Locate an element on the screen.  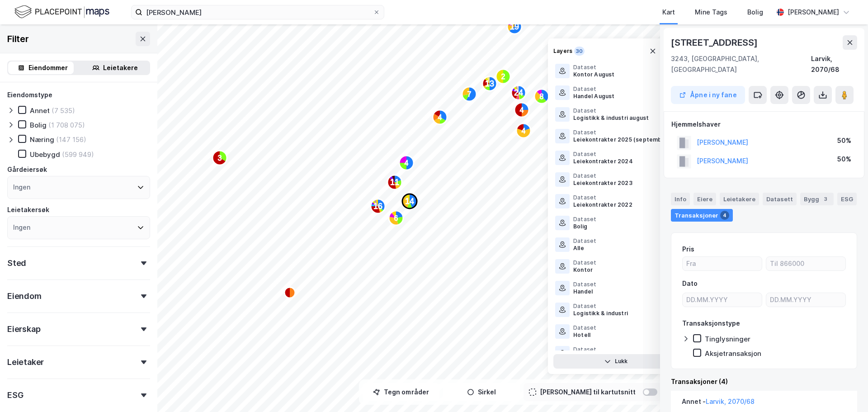
text: 16 is located at coordinates (378, 206).